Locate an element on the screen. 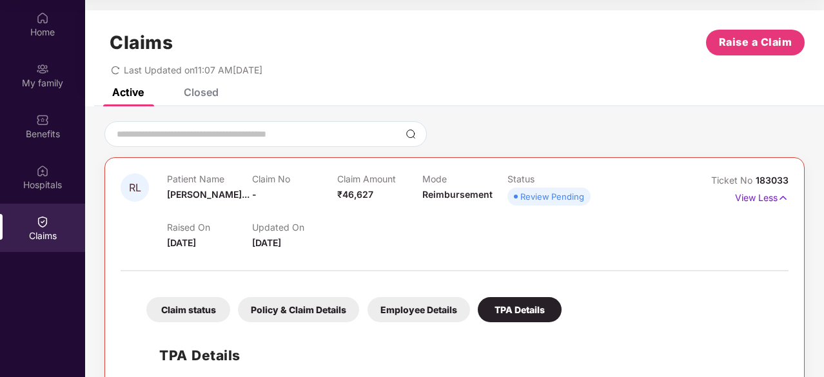 The width and height of the screenshot is (824, 377). img: svg+xml;base64,PHN2ZyBpZD0iSG9tZSIgeG1sbnM9Imh0dHA6Ly93d3cudzMub3JnLzIwMDAvc3ZnIiB3aWR0aD0iMjAiIG... is located at coordinates (43, 18).